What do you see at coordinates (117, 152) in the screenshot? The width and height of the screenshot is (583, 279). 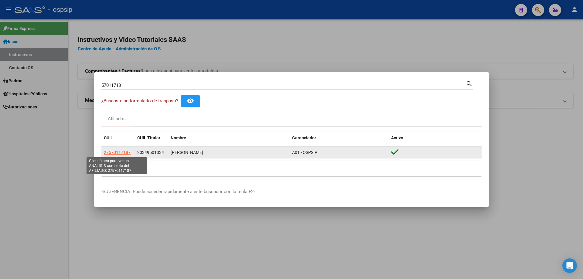 I see `span: 27570117187` at bounding box center [117, 152].